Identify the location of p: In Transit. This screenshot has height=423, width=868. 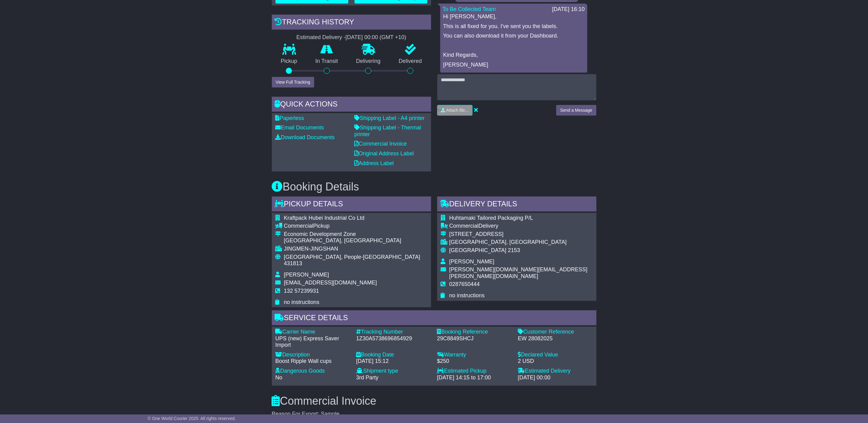
(327, 61).